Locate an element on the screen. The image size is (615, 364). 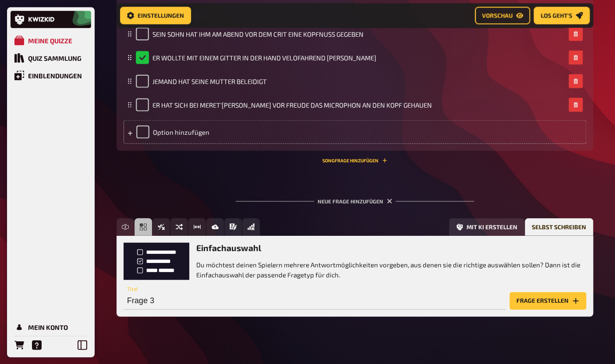
a: Vorschau is located at coordinates (502, 16).